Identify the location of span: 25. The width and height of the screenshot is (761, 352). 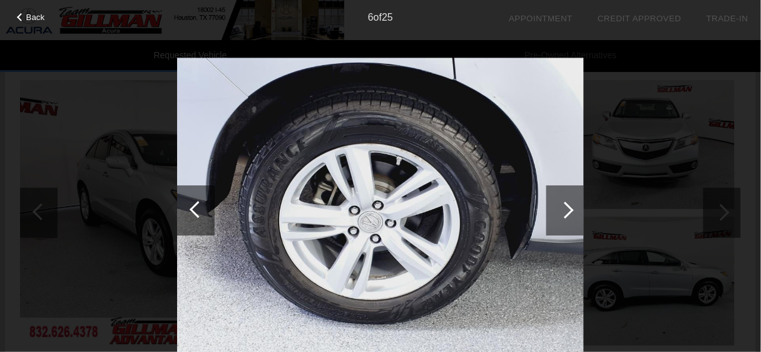
(387, 17).